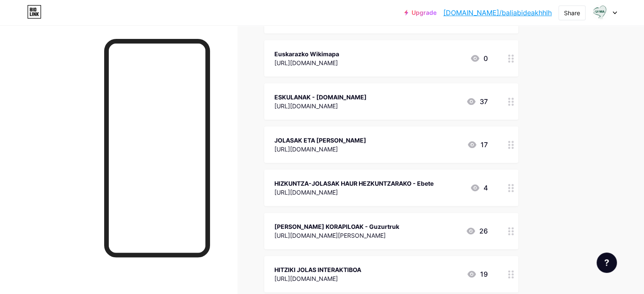  What do you see at coordinates (572, 13) in the screenshot?
I see `div: Share` at bounding box center [572, 13].